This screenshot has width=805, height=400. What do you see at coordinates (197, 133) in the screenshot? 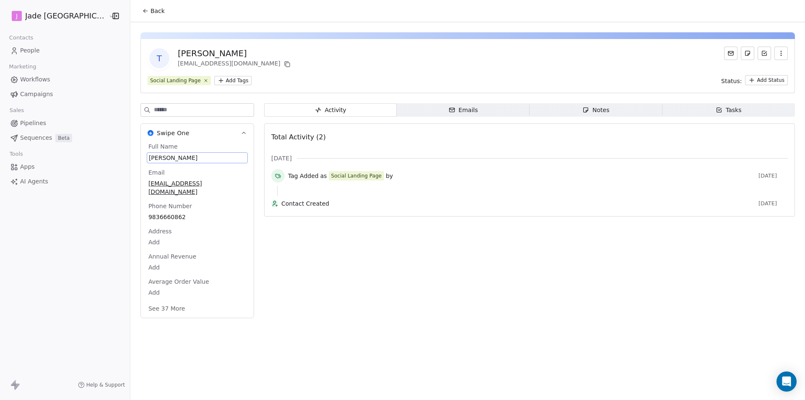
I see `button: Swipe OneSwipe One` at bounding box center [197, 133].